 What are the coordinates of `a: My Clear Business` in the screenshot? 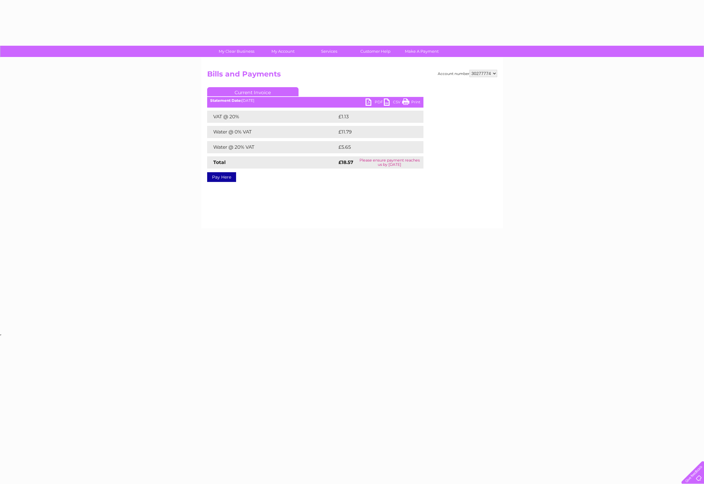 It's located at (236, 51).